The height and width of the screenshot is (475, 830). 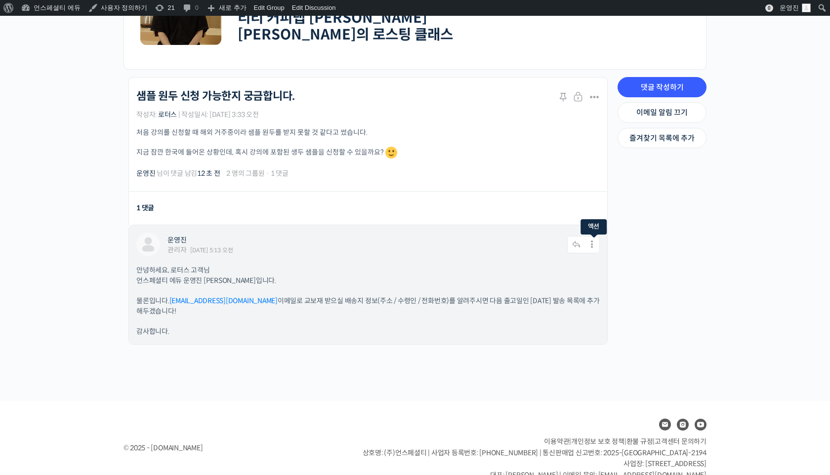 I want to click on span: 님이 댓글 남김, so click(x=178, y=173).